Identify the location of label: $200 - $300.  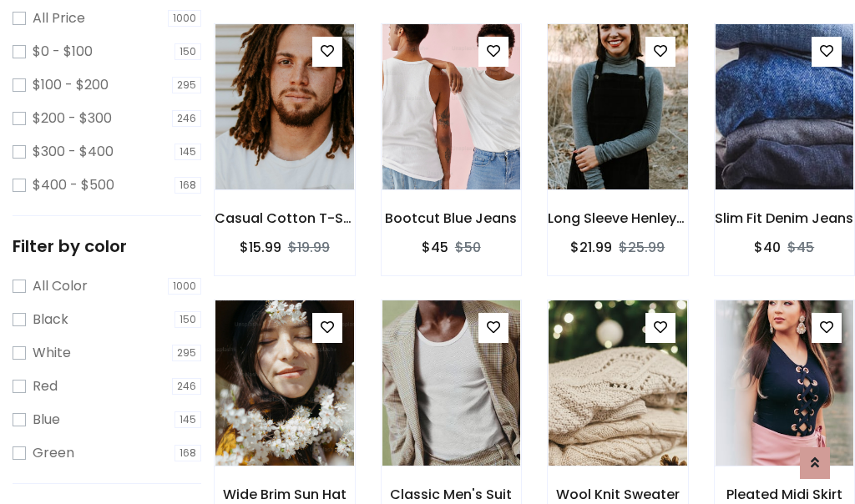
(72, 118).